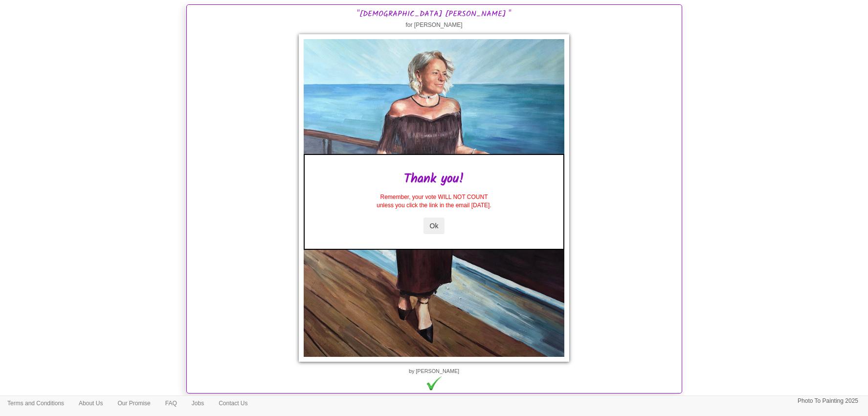 This screenshot has height=416, width=868. I want to click on a: About Us, so click(91, 403).